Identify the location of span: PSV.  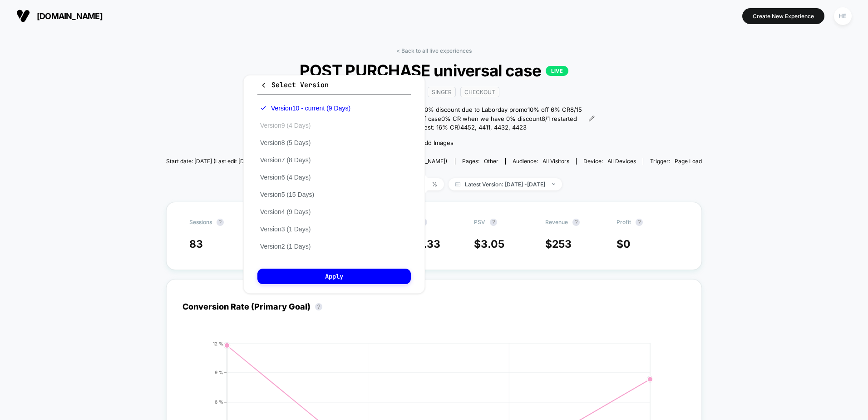
(479, 222).